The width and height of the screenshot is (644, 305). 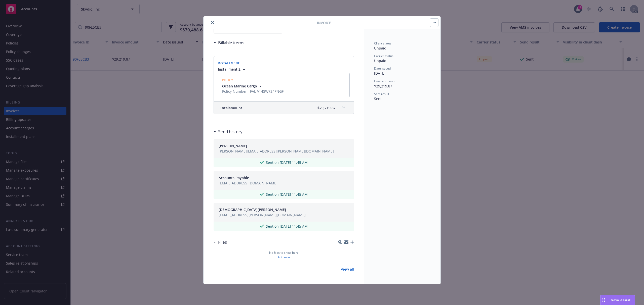 What do you see at coordinates (222, 242) in the screenshot?
I see `h3: Files` at bounding box center [222, 242].